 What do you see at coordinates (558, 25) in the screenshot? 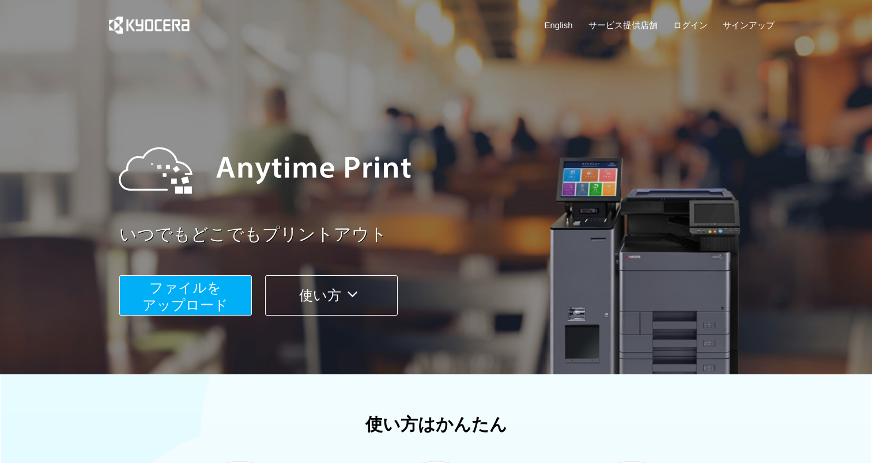
I see `a: English` at bounding box center [558, 25].